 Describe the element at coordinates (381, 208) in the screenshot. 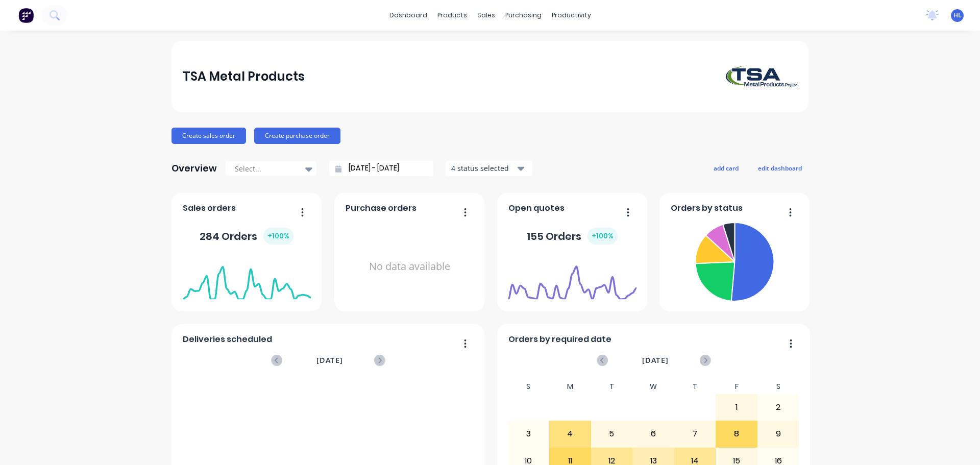

I see `span: Purchase orders` at that location.